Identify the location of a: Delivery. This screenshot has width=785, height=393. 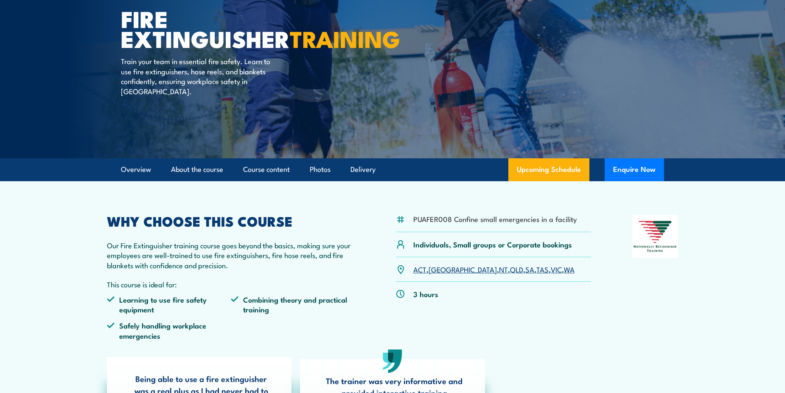
(363, 169).